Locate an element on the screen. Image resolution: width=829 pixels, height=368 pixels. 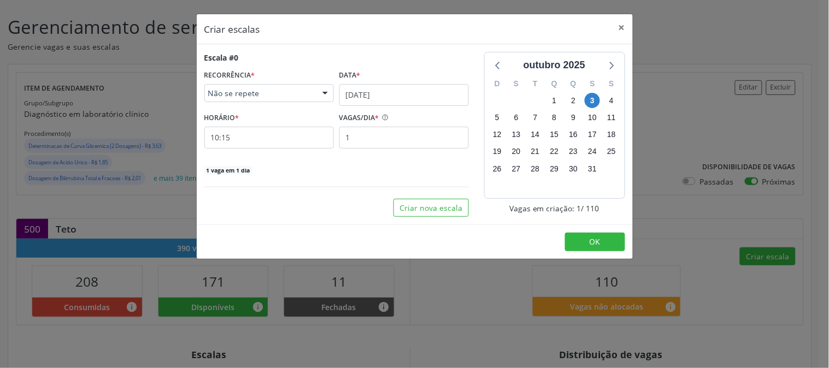
h5: Criar escalas is located at coordinates (232, 29).